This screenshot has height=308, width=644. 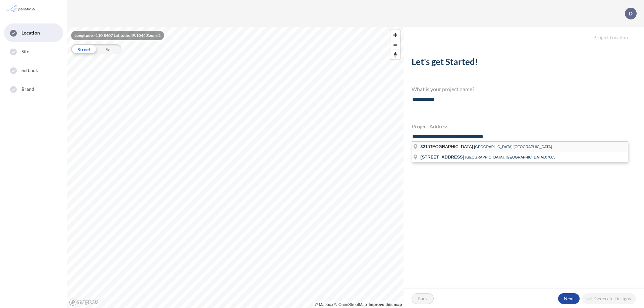 What do you see at coordinates (395, 55) in the screenshot?
I see `span: Reset bearing to north` at bounding box center [395, 55].